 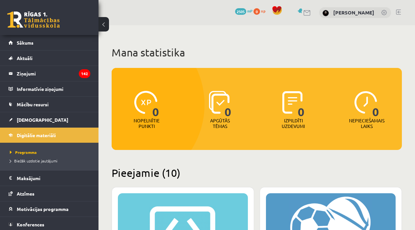 What do you see at coordinates (49, 104) in the screenshot?
I see `a: Mācību resursi` at bounding box center [49, 104].